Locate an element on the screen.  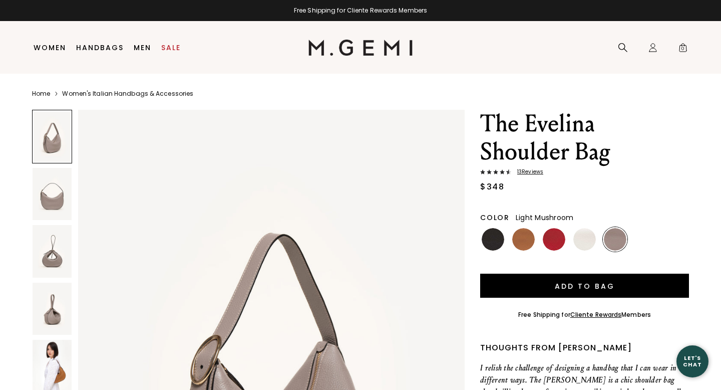
div: $348 is located at coordinates (492, 187).